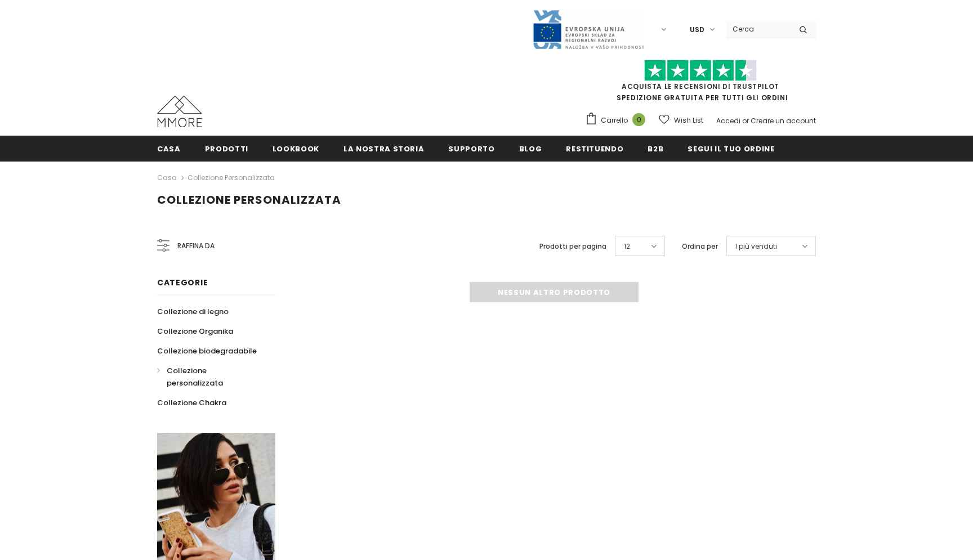 This screenshot has width=973, height=560. Describe the element at coordinates (191, 402) in the screenshot. I see `span: Collezione Chakra` at that location.